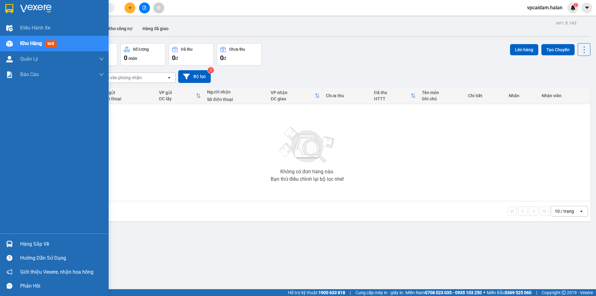 The width and height of the screenshot is (596, 296). I want to click on span: vpcaidam.halan, so click(544, 7).